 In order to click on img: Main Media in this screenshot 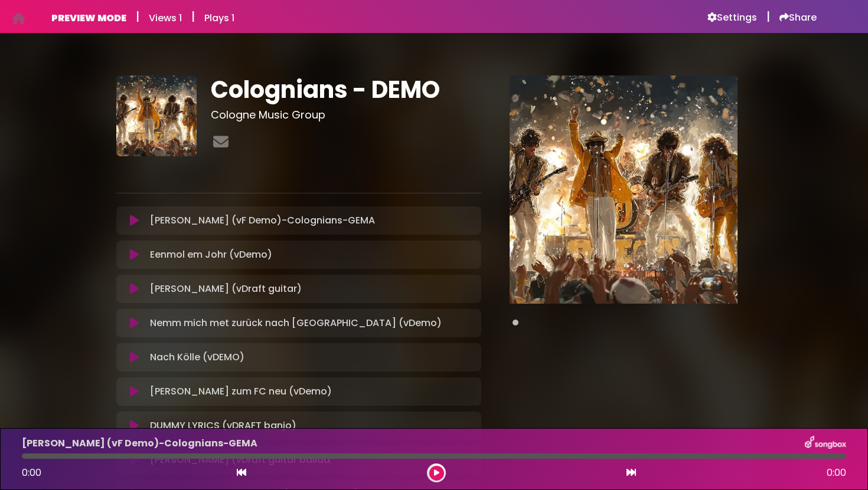, I will do `click(623, 189)`.